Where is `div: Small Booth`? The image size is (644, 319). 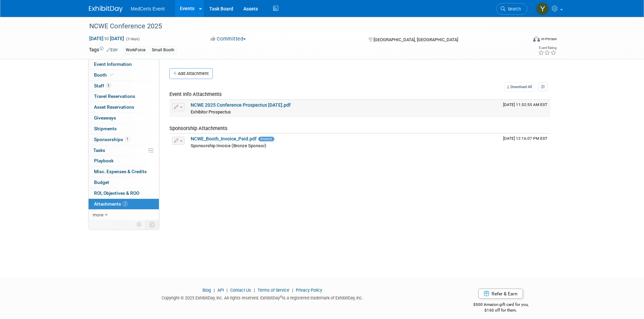
div: Small Booth is located at coordinates (163, 50).